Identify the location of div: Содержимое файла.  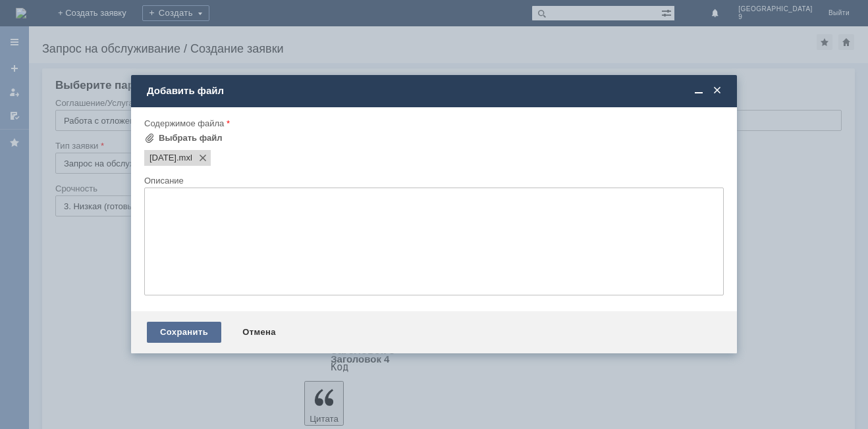
(433, 123).